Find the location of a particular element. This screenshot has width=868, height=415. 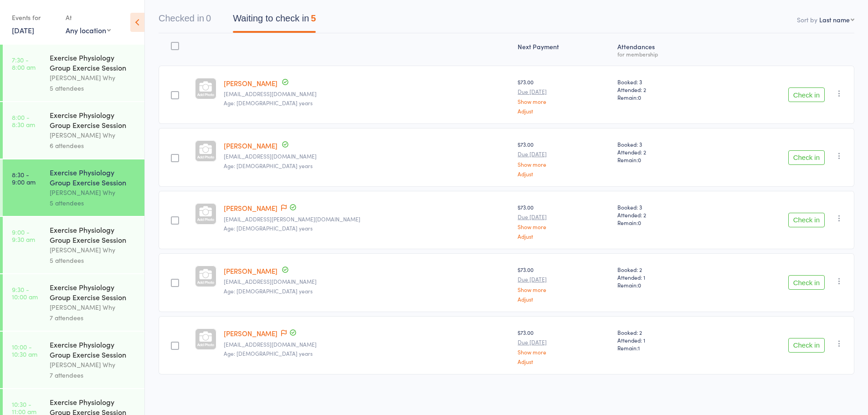

time: 10:30 - 11:00 am is located at coordinates (24, 408).